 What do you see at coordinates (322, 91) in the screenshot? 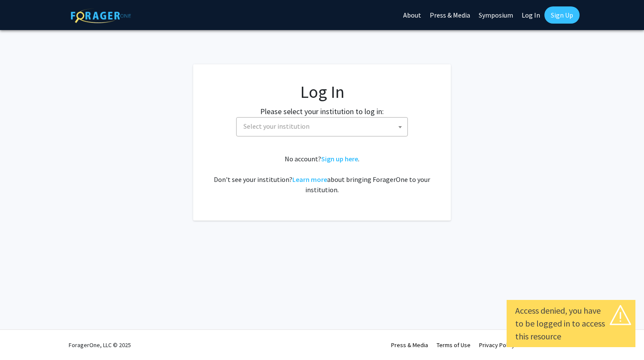
I see `h1: Log In` at bounding box center [322, 91].